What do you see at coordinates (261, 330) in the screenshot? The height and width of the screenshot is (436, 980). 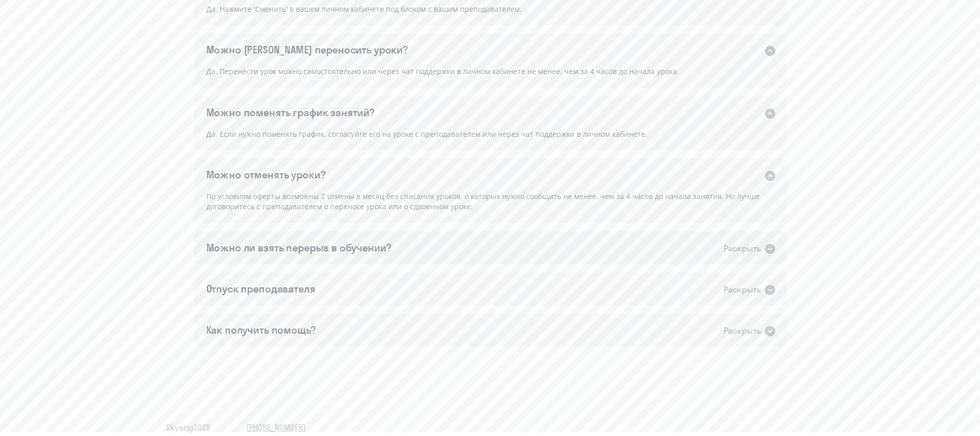 I see `div: Как получить помощь?` at bounding box center [261, 330].